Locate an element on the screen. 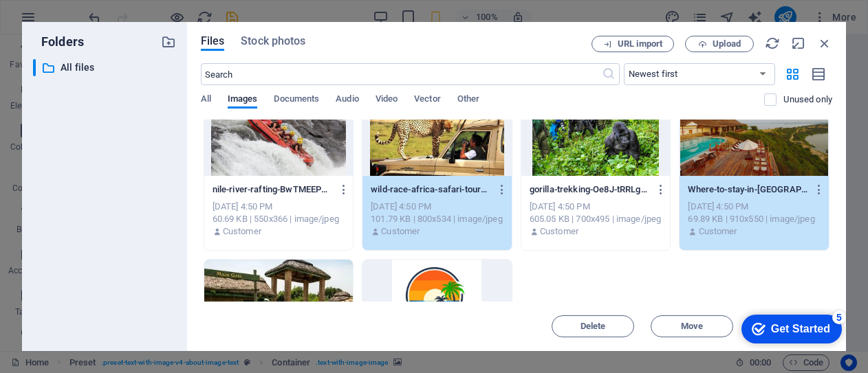 Image resolution: width=868 pixels, height=373 pixels. i: Reload is located at coordinates (772, 43).